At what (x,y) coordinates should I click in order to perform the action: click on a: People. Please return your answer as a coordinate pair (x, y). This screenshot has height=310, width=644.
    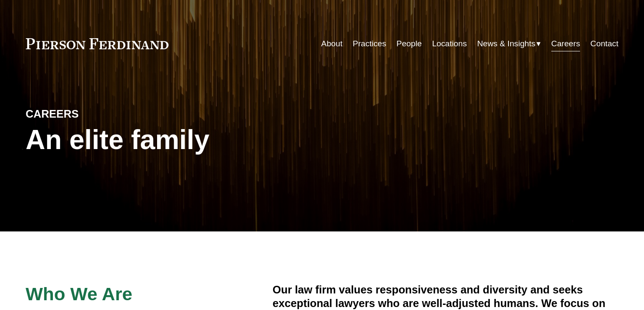
    Looking at the image, I should click on (409, 44).